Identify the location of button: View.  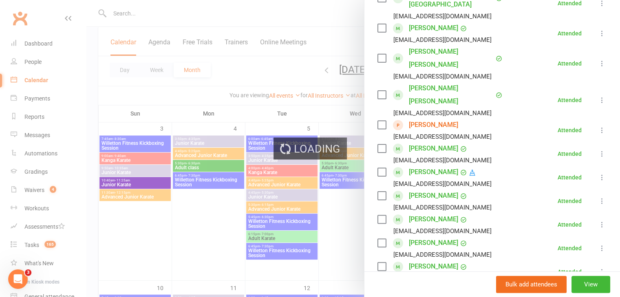
(590, 285).